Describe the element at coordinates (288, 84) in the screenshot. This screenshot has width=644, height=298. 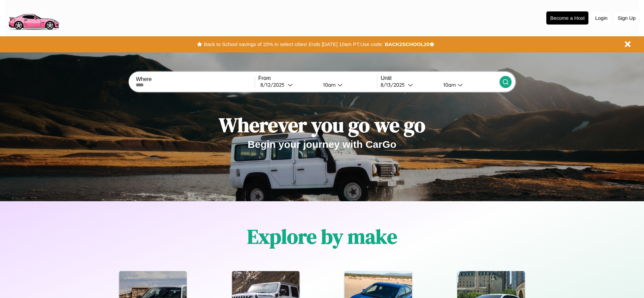
I see `button: 8/12/2025` at that location.